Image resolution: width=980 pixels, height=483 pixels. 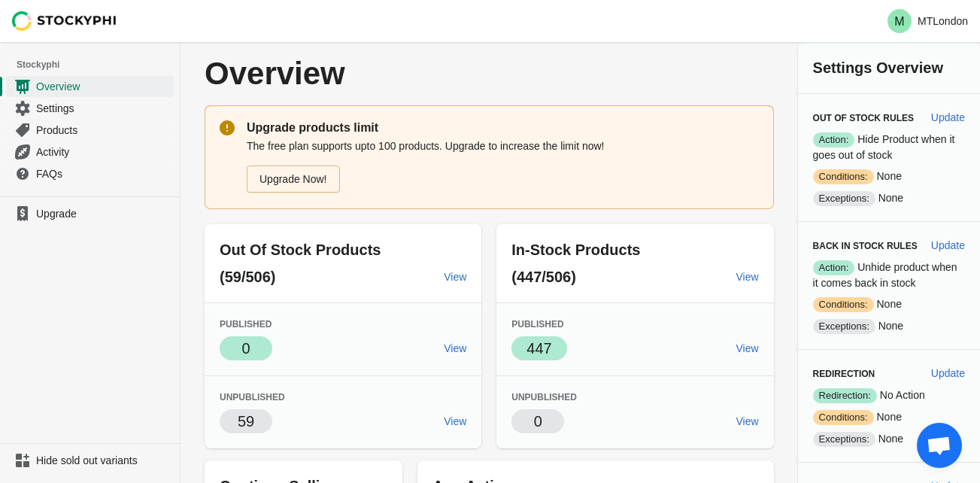 I want to click on span: 447, so click(x=538, y=348).